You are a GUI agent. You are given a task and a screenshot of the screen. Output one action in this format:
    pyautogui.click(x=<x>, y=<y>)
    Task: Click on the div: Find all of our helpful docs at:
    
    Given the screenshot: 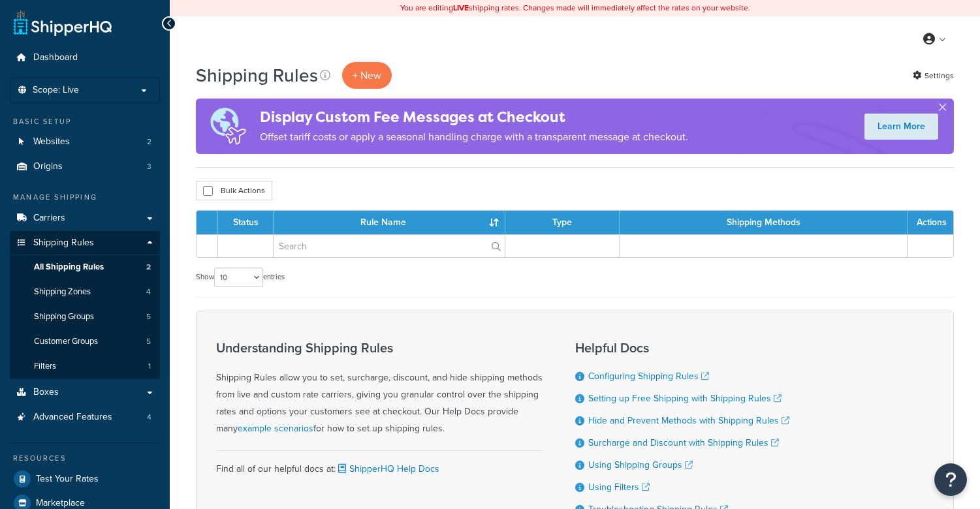 What is the action you would take?
    pyautogui.click(x=379, y=464)
    